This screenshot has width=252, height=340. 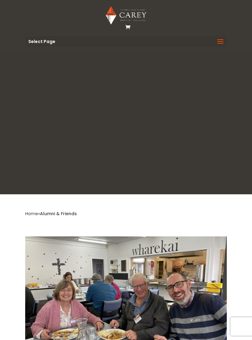 I want to click on span: Alumni & Friends, so click(x=58, y=214).